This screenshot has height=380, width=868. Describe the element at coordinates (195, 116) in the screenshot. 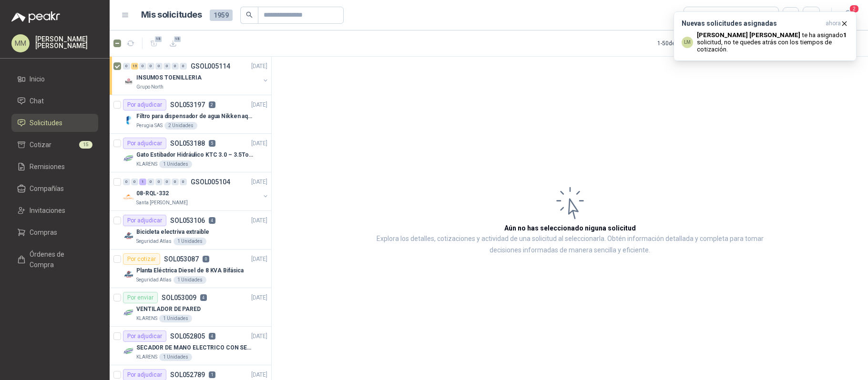

I see `p: Filtro para dispensador de agua Nikken aqua pour deluxe` at that location.